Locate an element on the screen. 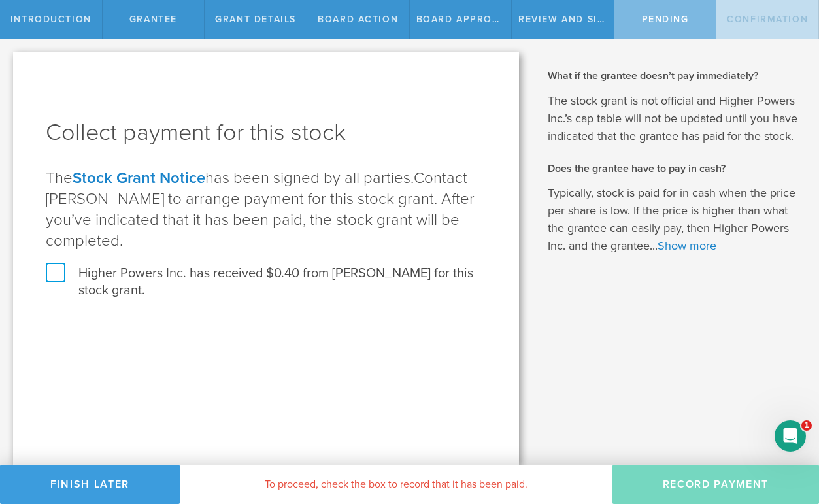 This screenshot has width=819, height=504. span: 1 is located at coordinates (807, 425).